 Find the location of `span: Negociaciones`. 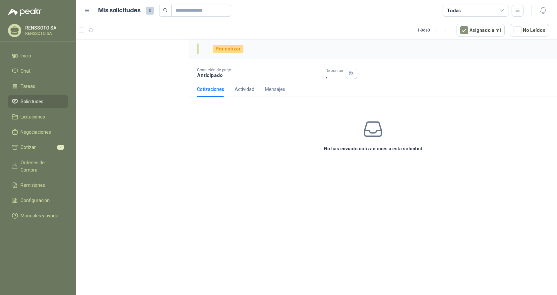

span: Negociaciones is located at coordinates (36, 132).